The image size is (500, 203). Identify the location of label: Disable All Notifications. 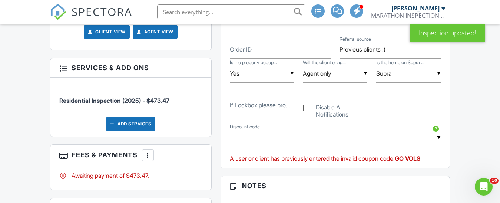
(335, 108).